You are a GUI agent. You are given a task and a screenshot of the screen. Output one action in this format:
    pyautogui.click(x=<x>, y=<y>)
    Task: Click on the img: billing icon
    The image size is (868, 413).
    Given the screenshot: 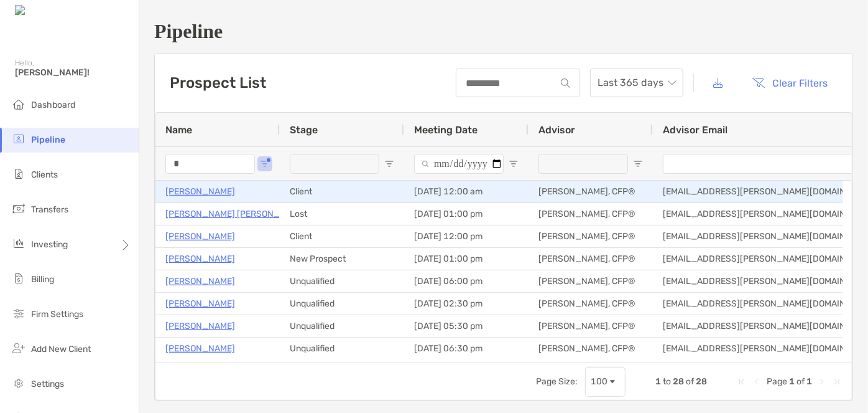 What is the action you would take?
    pyautogui.click(x=19, y=279)
    